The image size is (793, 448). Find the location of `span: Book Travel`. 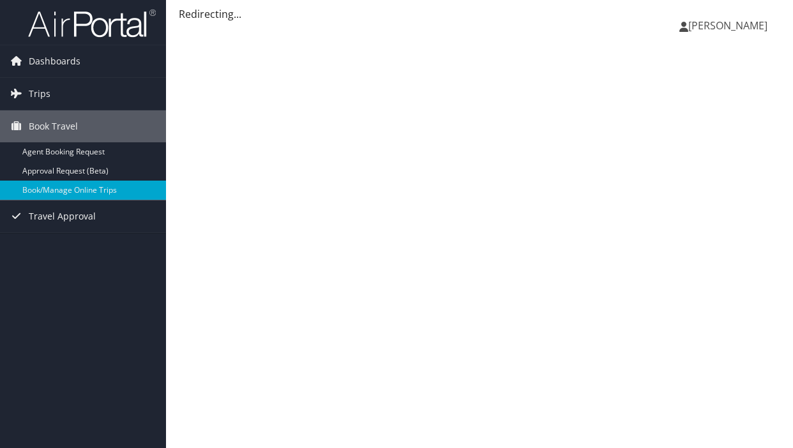

span: Book Travel is located at coordinates (53, 126).